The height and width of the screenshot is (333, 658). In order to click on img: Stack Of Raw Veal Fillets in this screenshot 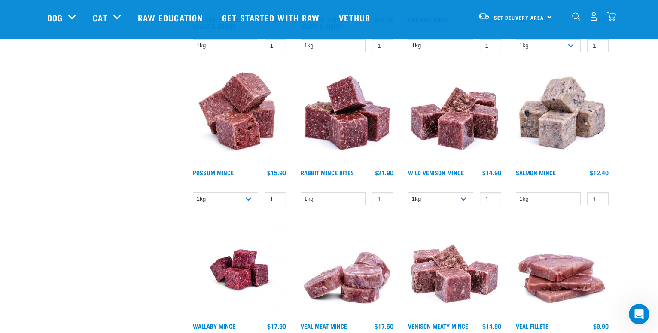, I will do `click(562, 269)`.